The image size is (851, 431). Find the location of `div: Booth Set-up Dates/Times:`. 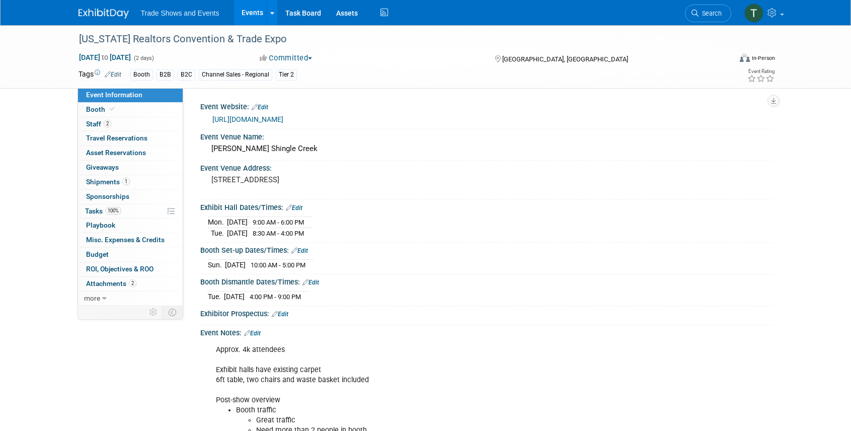

div: Booth Set-up Dates/Times: is located at coordinates (487, 249).